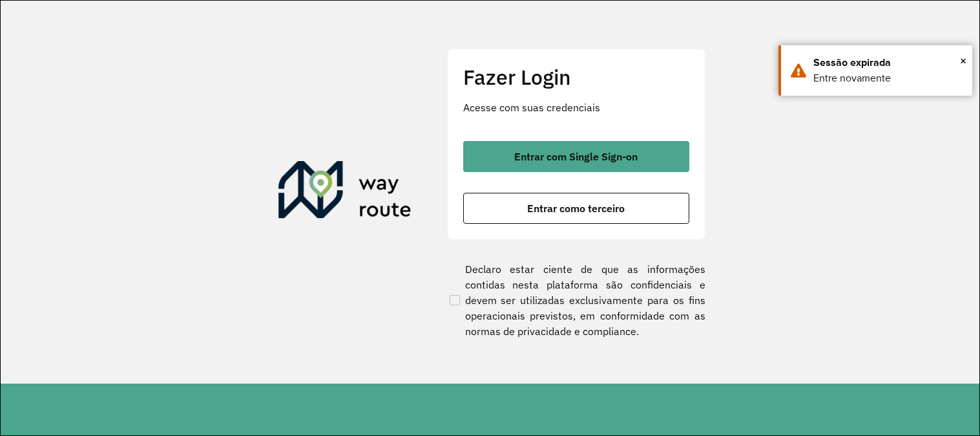 The image size is (980, 436). What do you see at coordinates (888, 63) in the screenshot?
I see `div: Sessão expirada` at bounding box center [888, 63].